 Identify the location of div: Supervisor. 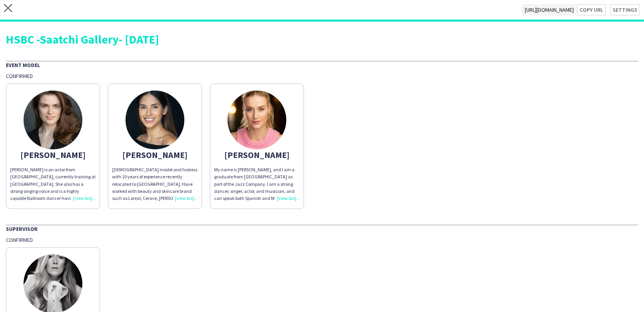
(322, 229).